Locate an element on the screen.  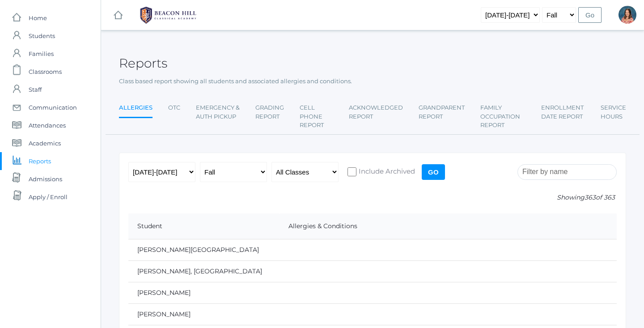
p: Class based report showing all students and associated allergies and conditions. is located at coordinates (372, 81).